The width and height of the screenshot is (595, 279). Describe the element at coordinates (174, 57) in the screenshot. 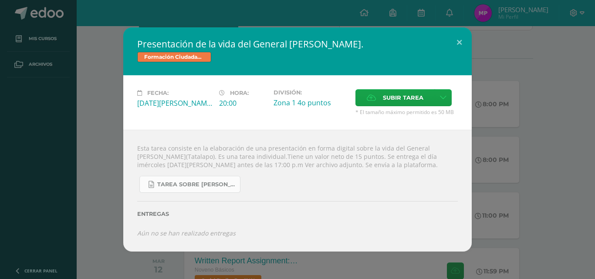

I see `span: Formación Ciudadana Bas III` at that location.